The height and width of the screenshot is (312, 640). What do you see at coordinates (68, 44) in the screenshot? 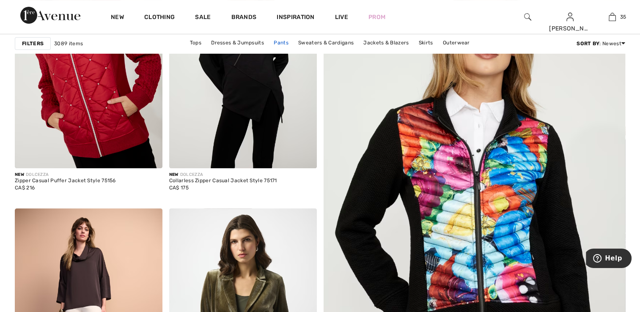
I see `span: 3089 items` at bounding box center [68, 44].